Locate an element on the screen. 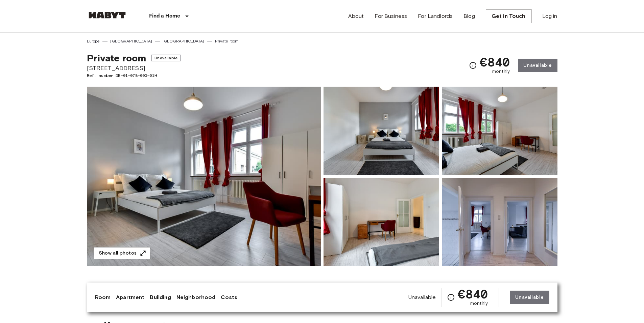  a: Apartment is located at coordinates (130, 298).